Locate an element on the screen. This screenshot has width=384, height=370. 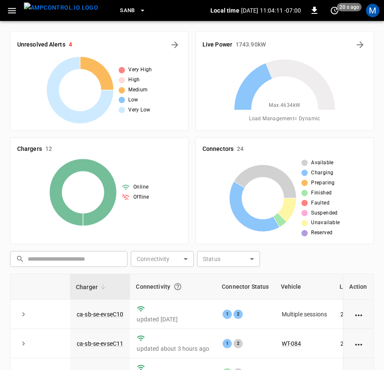
img: ampcontrol.io logo is located at coordinates (61, 8).